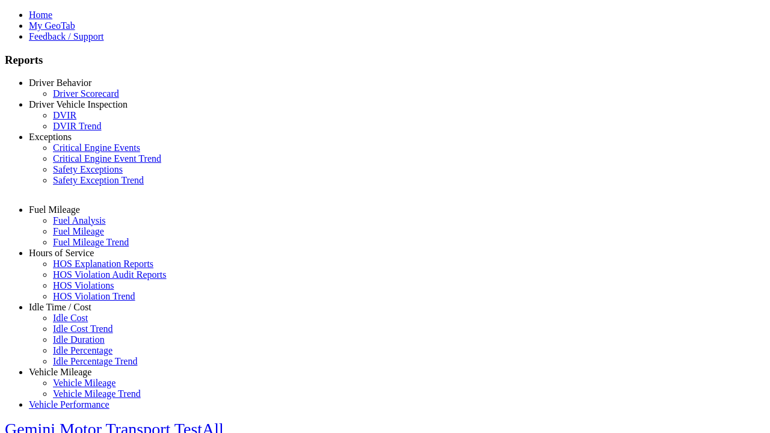 The width and height of the screenshot is (770, 433). I want to click on a: DVIR Trend, so click(77, 126).